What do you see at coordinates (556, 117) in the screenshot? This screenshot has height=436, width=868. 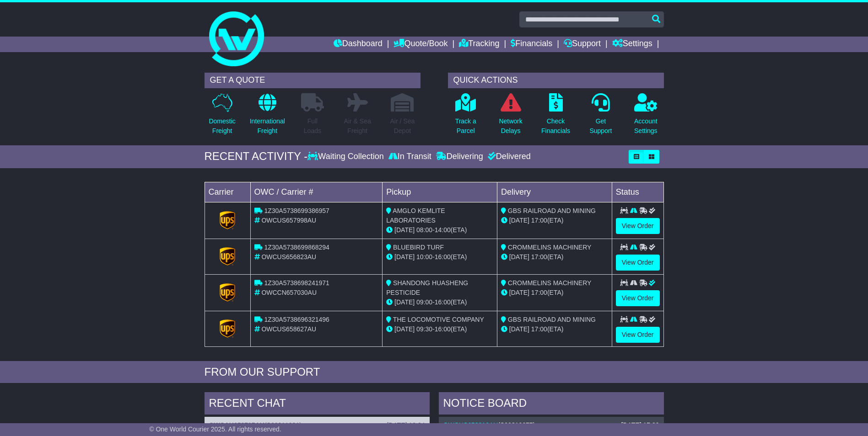 I see `a: CheckFinancials` at bounding box center [556, 117].